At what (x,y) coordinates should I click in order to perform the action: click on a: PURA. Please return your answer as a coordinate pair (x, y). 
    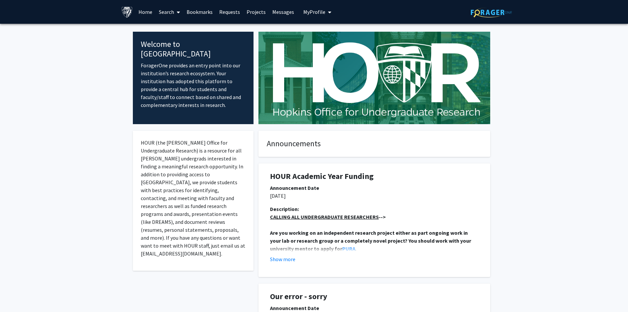
    Looking at the image, I should click on (349, 248).